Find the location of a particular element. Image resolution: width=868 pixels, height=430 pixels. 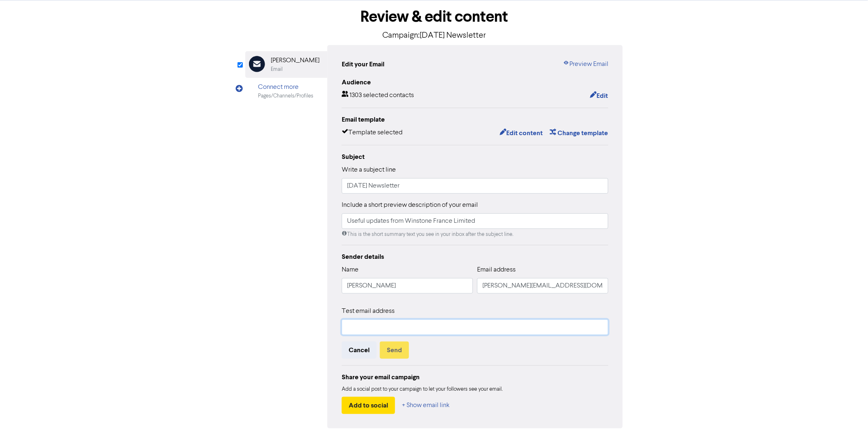

label: Name is located at coordinates (350, 270).